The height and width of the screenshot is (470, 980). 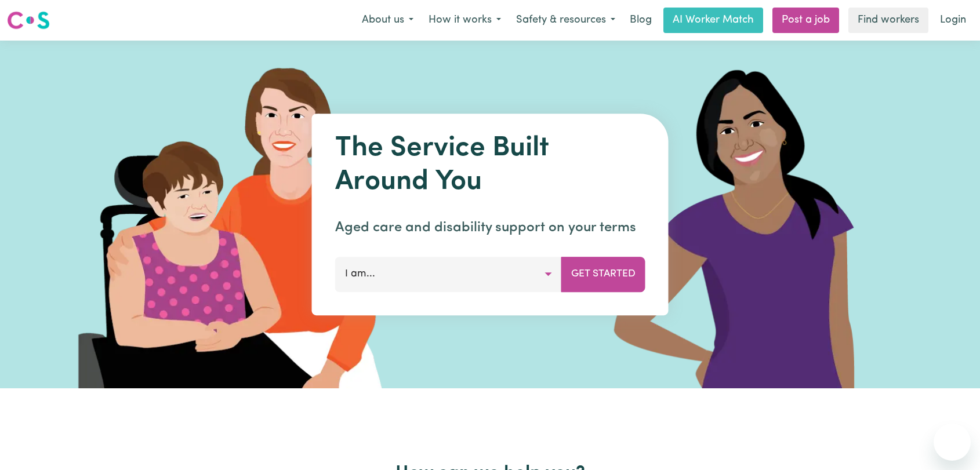 What do you see at coordinates (953, 20) in the screenshot?
I see `a: Login` at bounding box center [953, 20].